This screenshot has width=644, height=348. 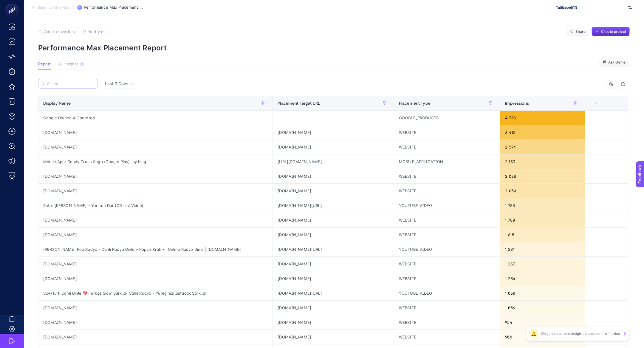 I want to click on div: 1.038, so click(x=542, y=293).